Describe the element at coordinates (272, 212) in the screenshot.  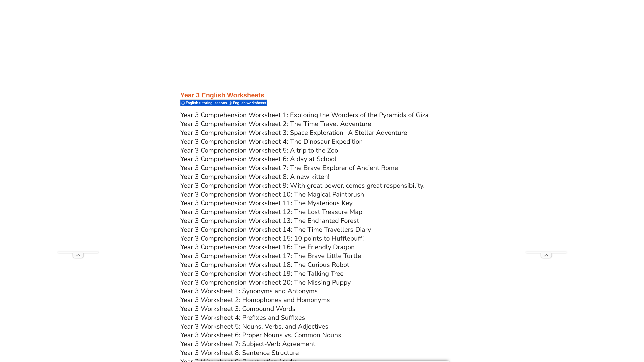
I see `a: Year 3 Comprehension Worksheet 12: The Lost Treasure Map` at that location.